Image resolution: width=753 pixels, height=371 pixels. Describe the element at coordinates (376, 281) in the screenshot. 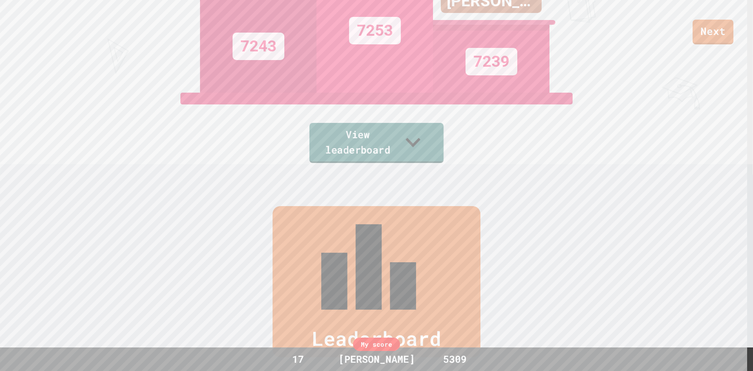

I see `div: Leaderboard` at that location.